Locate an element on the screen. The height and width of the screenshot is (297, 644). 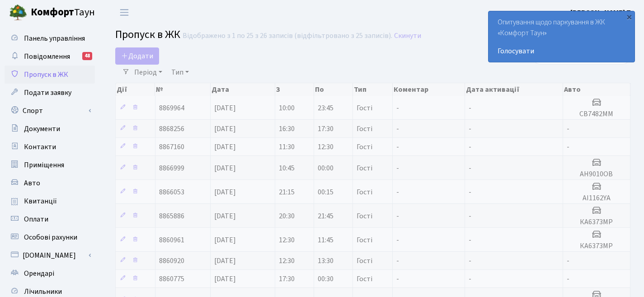
a: Авто is located at coordinates (50, 183).